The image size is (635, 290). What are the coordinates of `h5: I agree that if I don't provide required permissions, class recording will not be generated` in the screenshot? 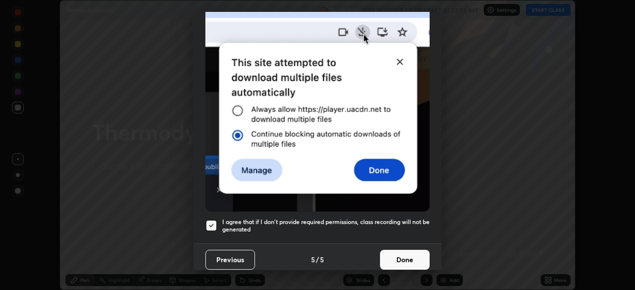 It's located at (326, 226).